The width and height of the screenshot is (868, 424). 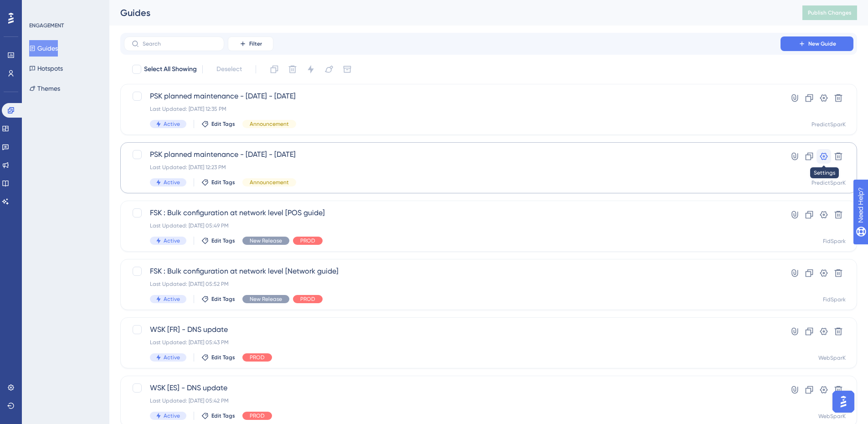 What do you see at coordinates (43, 49) in the screenshot?
I see `button: Guides` at bounding box center [43, 49].